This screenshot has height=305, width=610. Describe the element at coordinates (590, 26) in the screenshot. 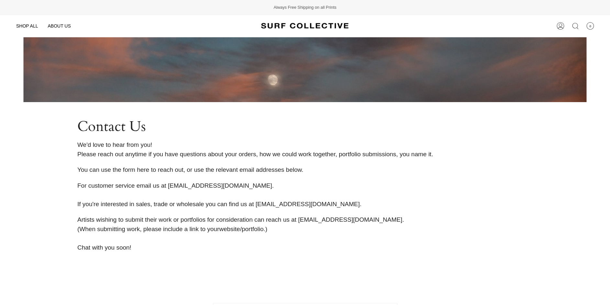

I see `span: 0` at that location.